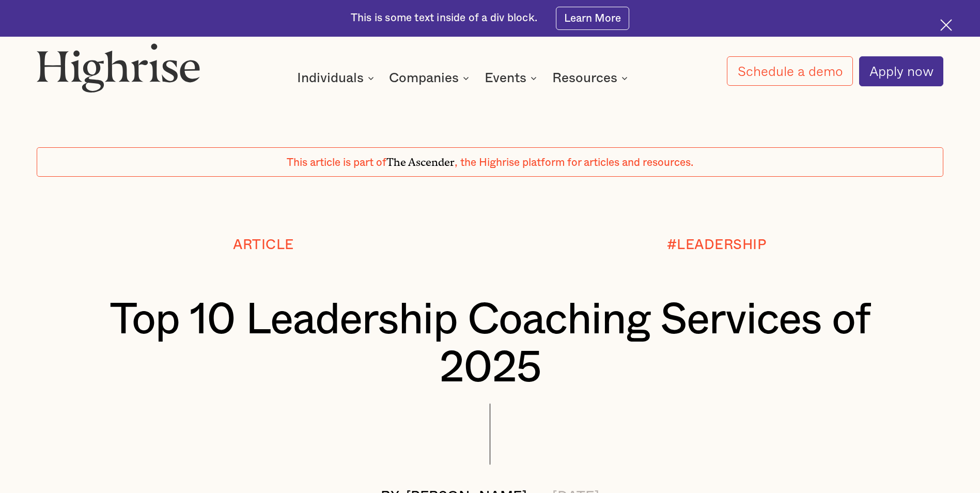  What do you see at coordinates (790, 71) in the screenshot?
I see `a: Schedule a demo` at bounding box center [790, 71].